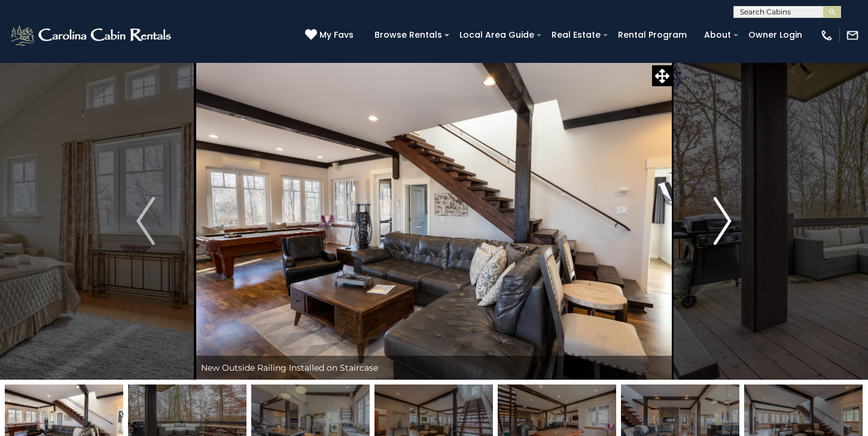 The image size is (868, 436). Describe the element at coordinates (718, 35) in the screenshot. I see `a: About` at that location.